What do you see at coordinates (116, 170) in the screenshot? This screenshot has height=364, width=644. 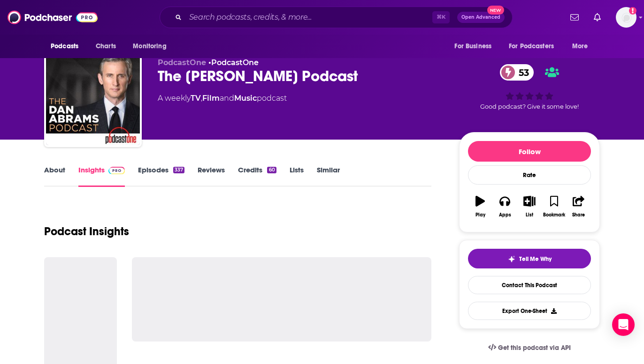 I see `img: Podchaser Pro` at bounding box center [116, 170].